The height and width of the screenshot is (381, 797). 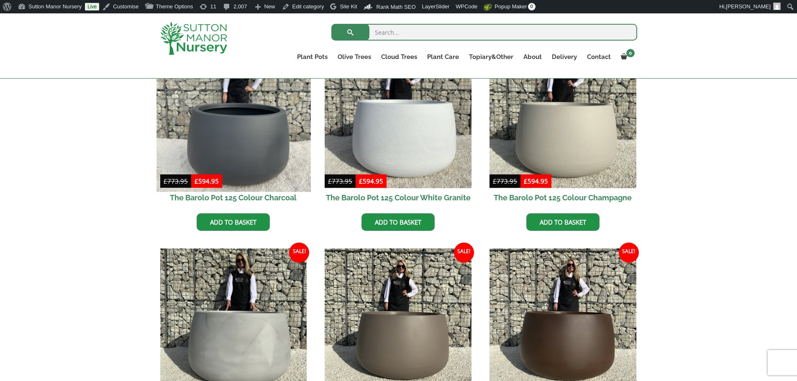 I want to click on a: Sale! The Barolo Pot 125 Colour Champagne, so click(x=562, y=124).